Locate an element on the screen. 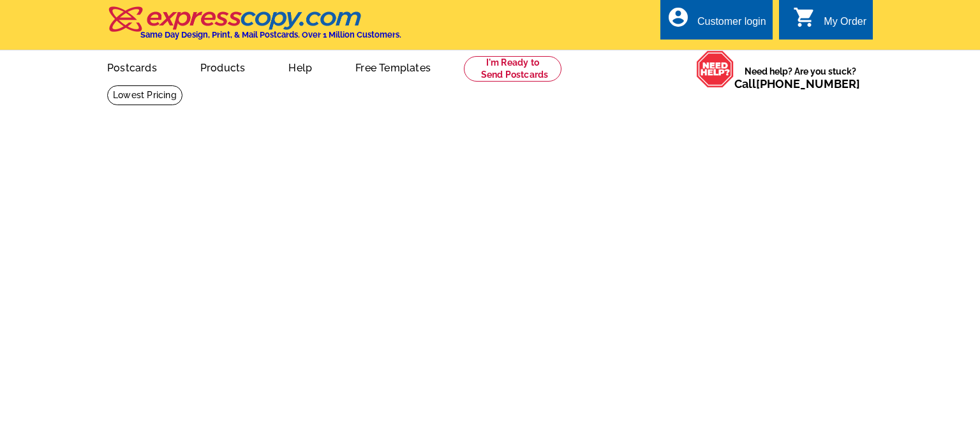  img: help is located at coordinates (715, 69).